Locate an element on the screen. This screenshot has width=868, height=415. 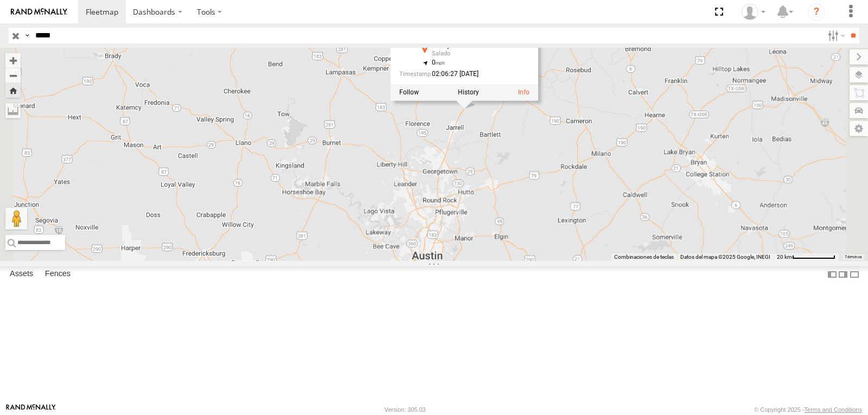
div: Version: 305.03 is located at coordinates (405, 410).